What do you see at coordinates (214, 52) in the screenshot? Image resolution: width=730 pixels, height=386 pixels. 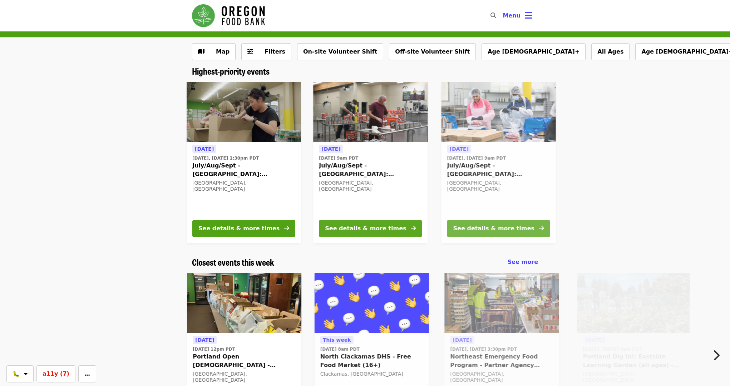 I see `a: Show map view` at bounding box center [214, 52].